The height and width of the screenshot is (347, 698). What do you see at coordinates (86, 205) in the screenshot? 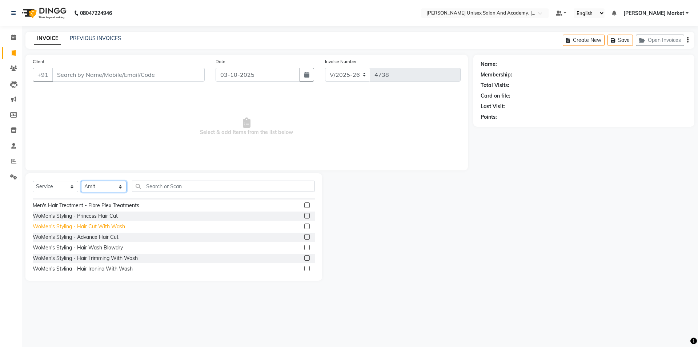
I see `div: Men's Hair Treatment - Fibre Plex Treatments` at bounding box center [86, 205].